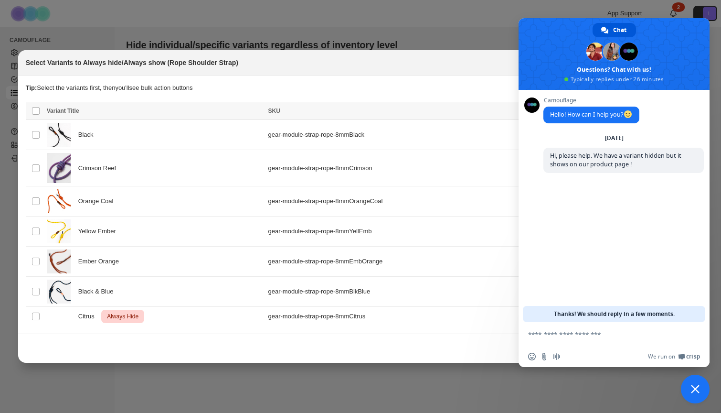 This screenshot has height=413, width=721. Describe the element at coordinates (274, 111) in the screenshot. I see `span: SKU` at that location.